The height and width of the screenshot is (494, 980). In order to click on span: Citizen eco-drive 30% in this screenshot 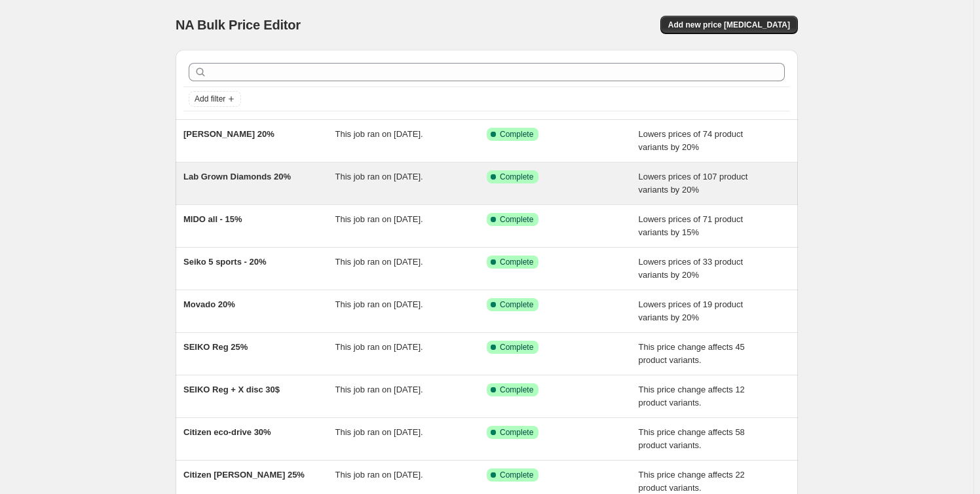, I will do `click(227, 432)`.